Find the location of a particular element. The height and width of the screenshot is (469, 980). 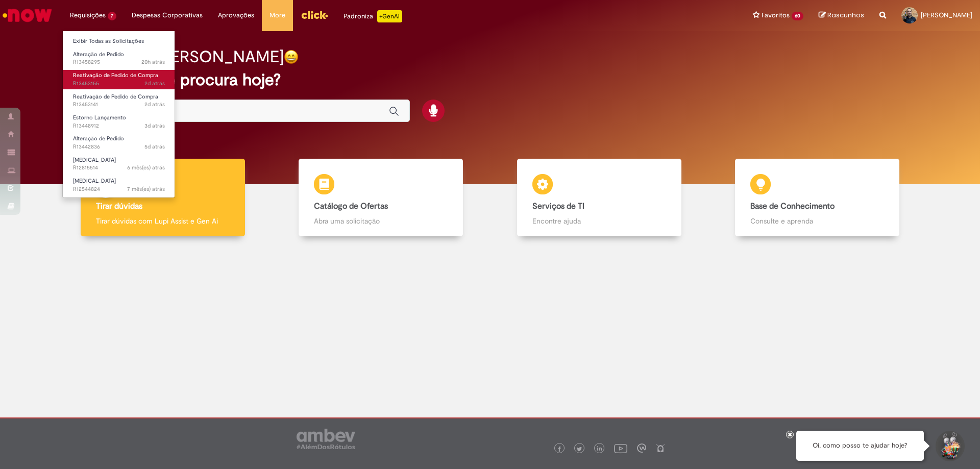

a: Aberto R13458295 : Alteração de Pedido is located at coordinates (119, 58).